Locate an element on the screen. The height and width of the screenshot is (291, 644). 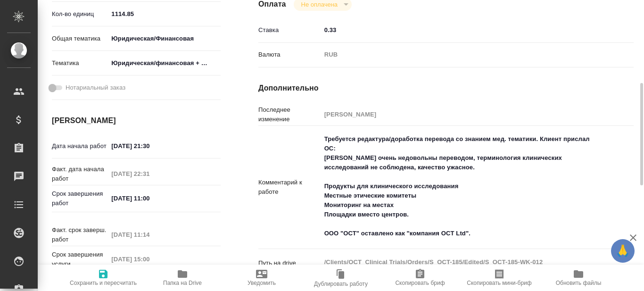
button: Обновить файлы is located at coordinates (578, 278).